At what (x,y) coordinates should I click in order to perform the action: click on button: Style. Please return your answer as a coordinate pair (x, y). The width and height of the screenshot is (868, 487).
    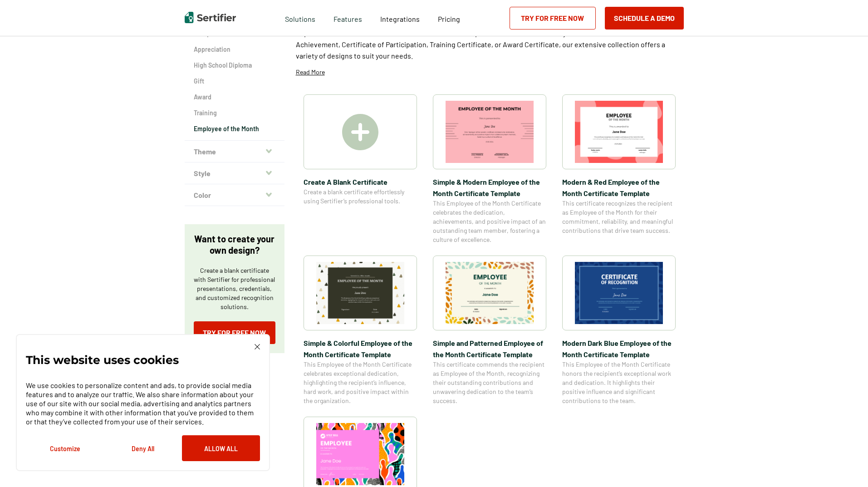
    Looking at the image, I should click on (234, 173).